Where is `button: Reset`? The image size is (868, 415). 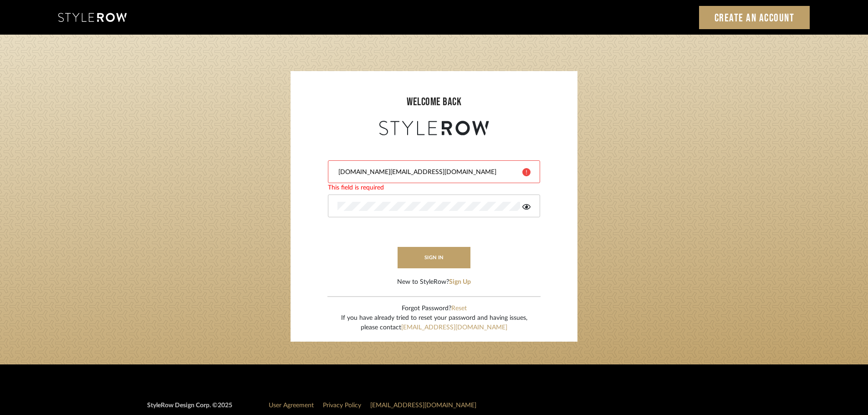 button: Reset is located at coordinates (459, 308).